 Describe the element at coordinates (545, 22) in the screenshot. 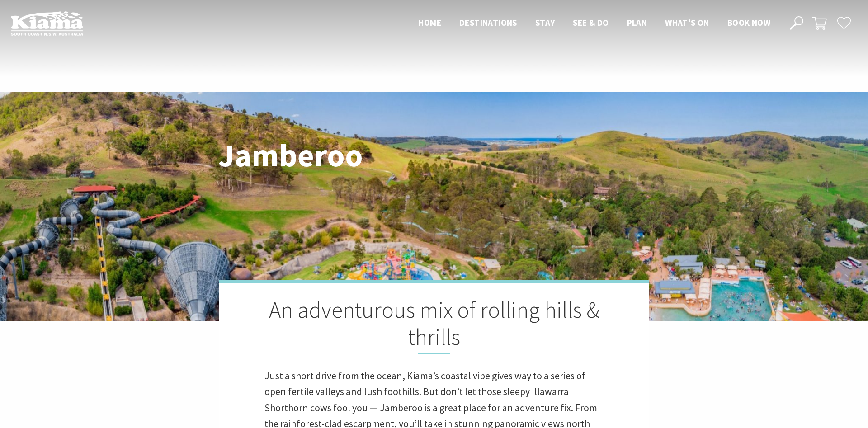

I see `span: Stay` at that location.